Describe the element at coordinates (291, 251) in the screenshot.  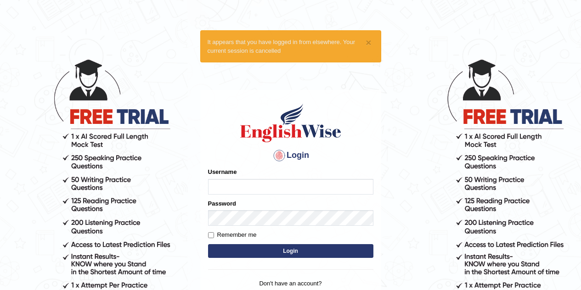
I see `button: Login` at that location.